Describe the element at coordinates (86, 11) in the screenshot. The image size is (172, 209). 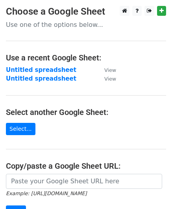
I see `h3: Choose a Google Sheet` at that location.